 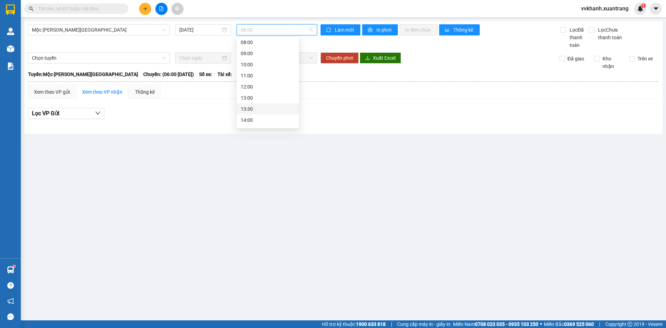 What do you see at coordinates (28, 16) in the screenshot?
I see `span: XUANTRANG` at bounding box center [28, 16].